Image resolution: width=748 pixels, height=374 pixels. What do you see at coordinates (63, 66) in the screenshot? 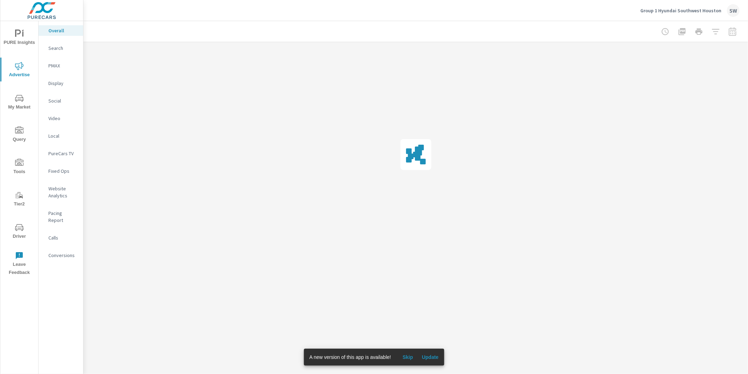
I see `p: PMAX` at bounding box center [63, 66].